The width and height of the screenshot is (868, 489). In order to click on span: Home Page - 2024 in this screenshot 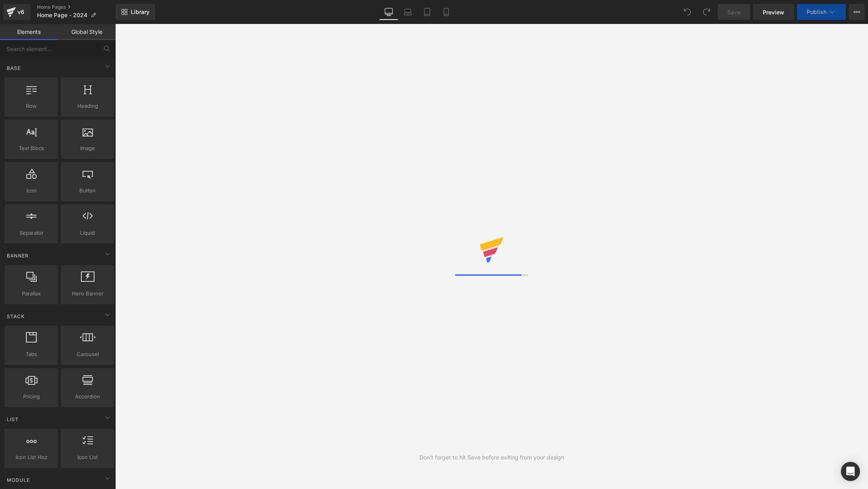, I will do `click(62, 15)`.